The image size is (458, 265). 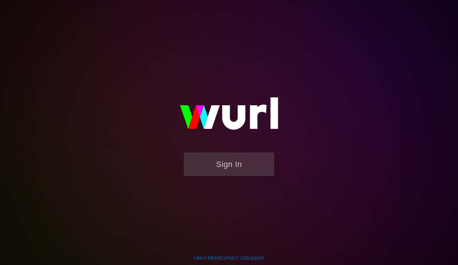 What do you see at coordinates (229, 164) in the screenshot?
I see `button: Sign In` at bounding box center [229, 164].